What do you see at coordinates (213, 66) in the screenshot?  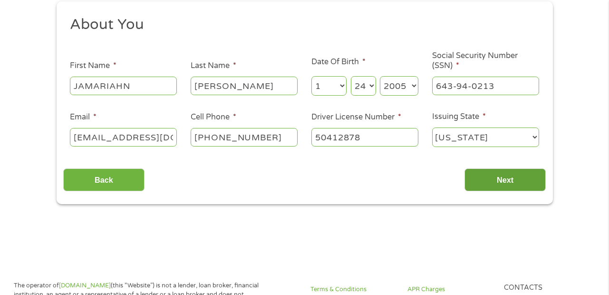 I see `label: Last Name` at bounding box center [213, 66].